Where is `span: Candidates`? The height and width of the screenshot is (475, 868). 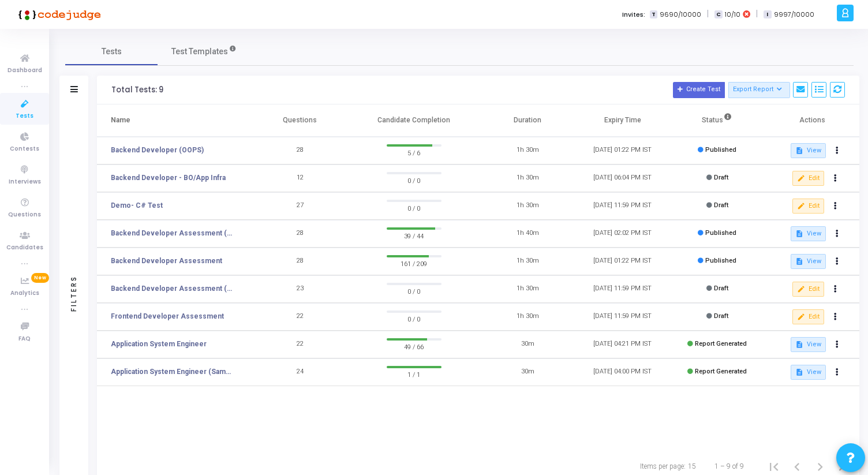
span: Candidates is located at coordinates (25, 248).